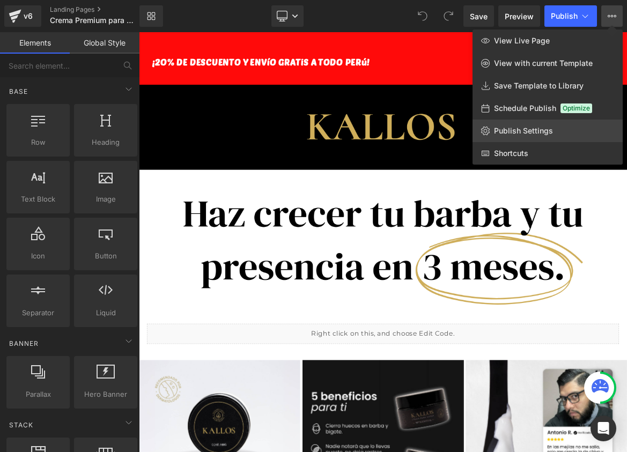 This screenshot has height=452, width=627. What do you see at coordinates (523, 131) in the screenshot?
I see `span: Publish Settings` at bounding box center [523, 131].